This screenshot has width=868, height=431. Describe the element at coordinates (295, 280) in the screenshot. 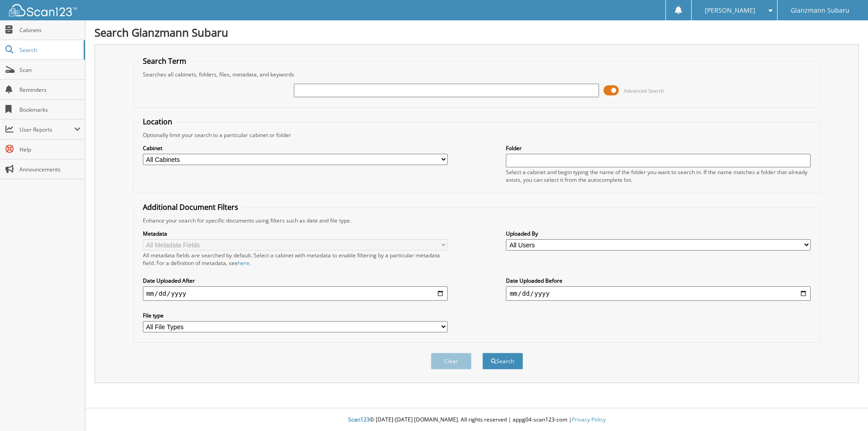

I see `label: Date Uploaded After` at that location.